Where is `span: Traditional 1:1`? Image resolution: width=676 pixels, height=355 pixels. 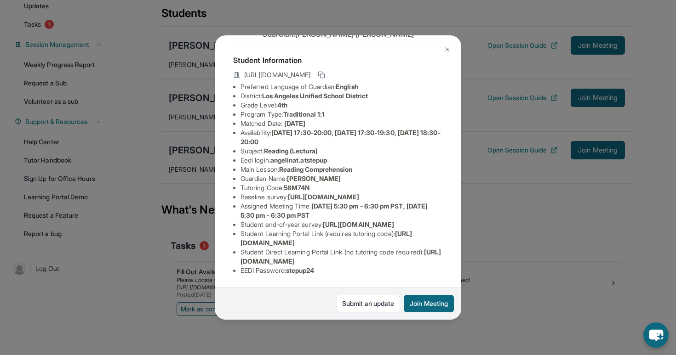 span: Traditional 1:1 is located at coordinates (304, 114).